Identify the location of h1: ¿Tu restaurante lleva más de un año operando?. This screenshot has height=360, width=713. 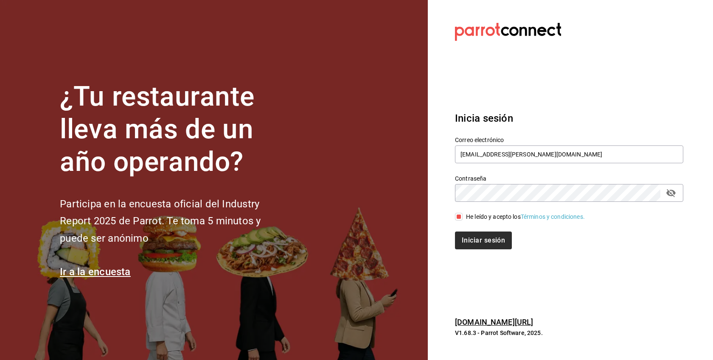
(174, 129).